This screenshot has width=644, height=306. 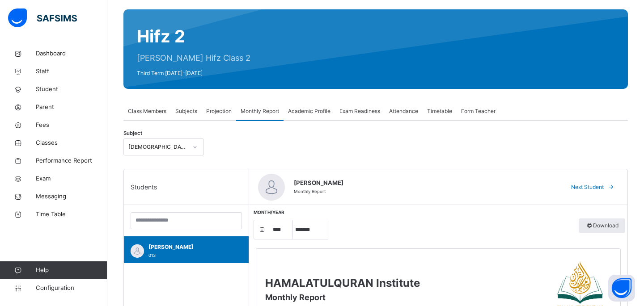 What do you see at coordinates (71, 54) in the screenshot?
I see `span: Dashboard` at bounding box center [71, 54].